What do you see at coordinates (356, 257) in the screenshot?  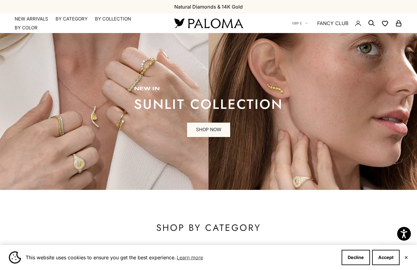 I see `button: Decline` at bounding box center [356, 257].